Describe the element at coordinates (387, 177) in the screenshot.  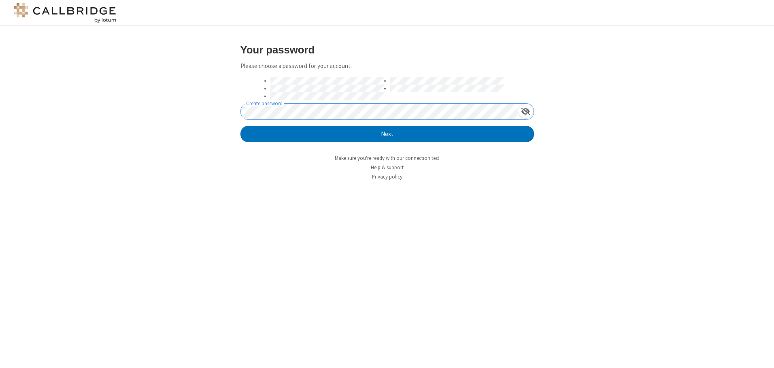
I see `a: Privacy policy` at that location.